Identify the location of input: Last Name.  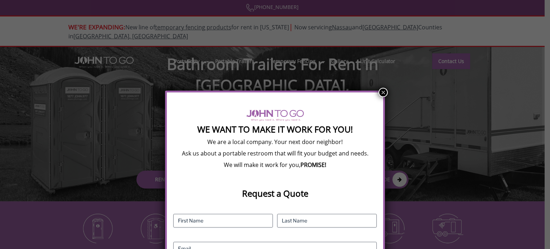
(327, 221).